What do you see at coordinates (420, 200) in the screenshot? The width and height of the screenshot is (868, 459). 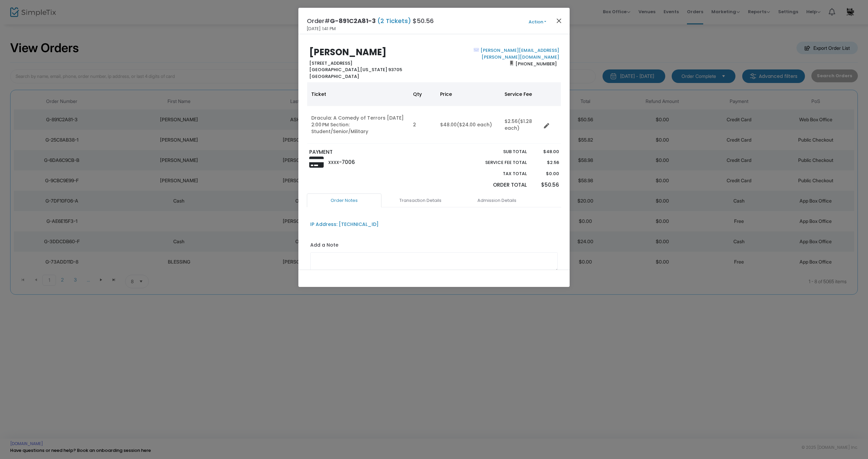 I see `a: Transaction Details` at bounding box center [420, 200].